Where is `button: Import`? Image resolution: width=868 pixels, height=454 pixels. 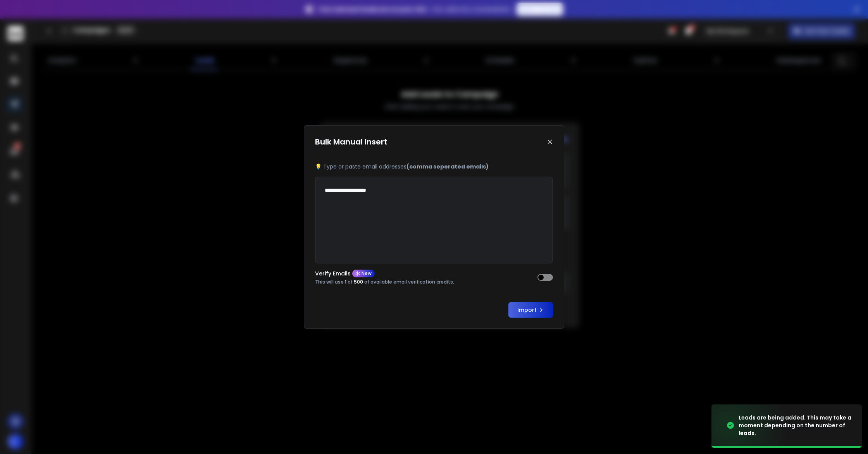
button: Import is located at coordinates (531, 310).